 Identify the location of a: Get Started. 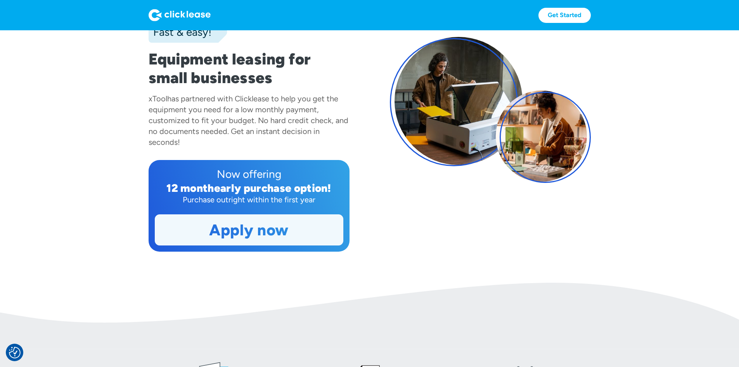
(565, 15).